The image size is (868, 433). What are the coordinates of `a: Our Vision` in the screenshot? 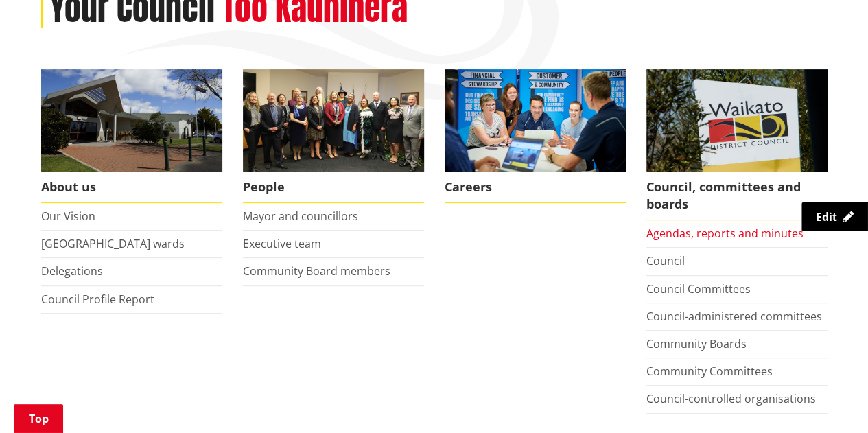 It's located at (68, 216).